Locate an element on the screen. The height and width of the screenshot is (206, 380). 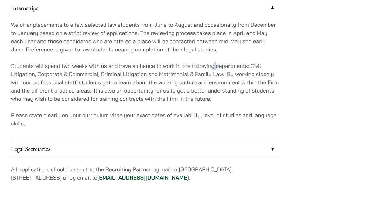
p: We offer placements to a few selected law students from June to August and occasionally from Dece... is located at coordinates (145, 37).